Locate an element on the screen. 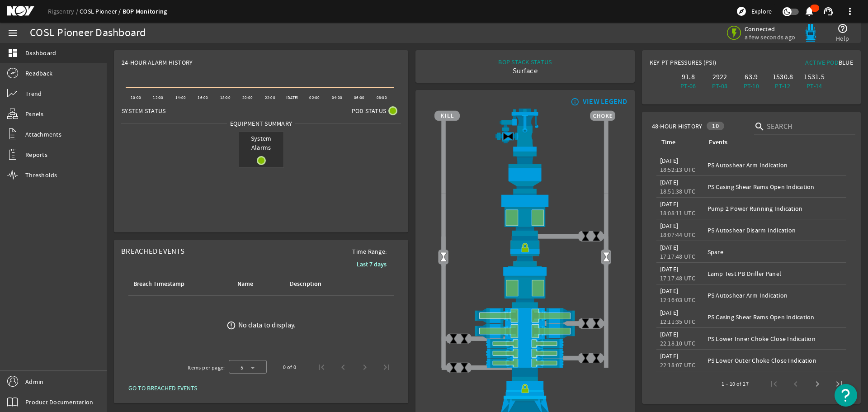 The image size is (868, 412). text: 02:00 is located at coordinates (314, 98).